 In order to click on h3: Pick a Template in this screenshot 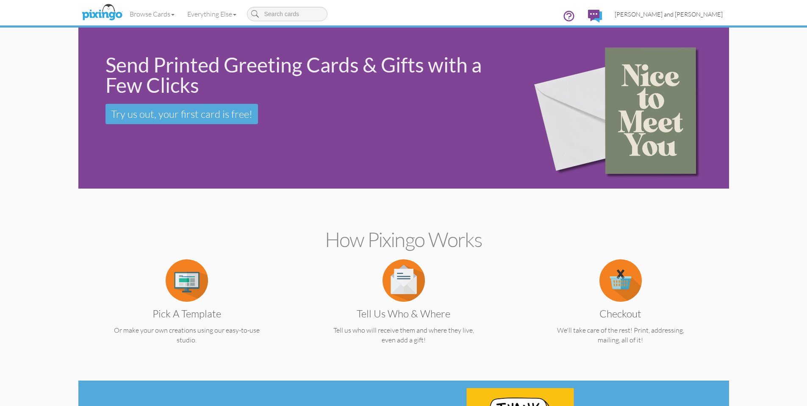, I will do `click(187, 314)`.